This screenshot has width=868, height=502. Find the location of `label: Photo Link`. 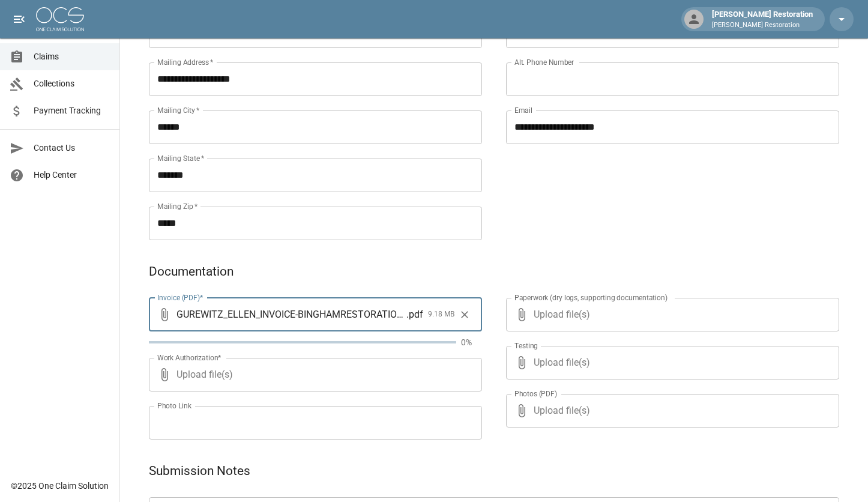

label: Photo Link is located at coordinates (174, 405).